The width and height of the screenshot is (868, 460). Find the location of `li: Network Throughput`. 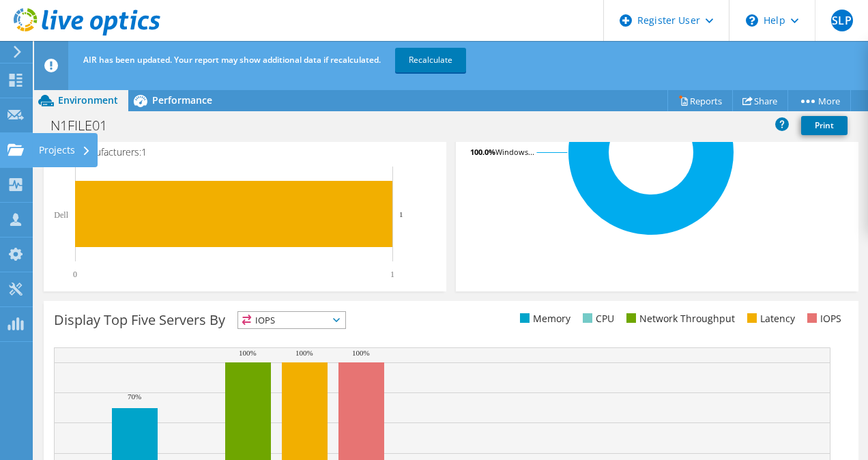

li: Network Throughput is located at coordinates (679, 319).